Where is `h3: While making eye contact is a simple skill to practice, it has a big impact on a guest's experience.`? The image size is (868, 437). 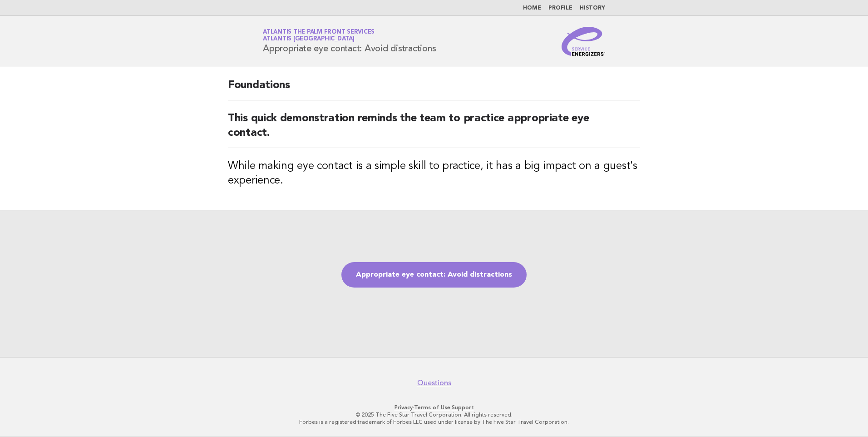
h3: While making eye contact is a simple skill to practice, it has a big impact on a guest's experience. is located at coordinates (434, 174).